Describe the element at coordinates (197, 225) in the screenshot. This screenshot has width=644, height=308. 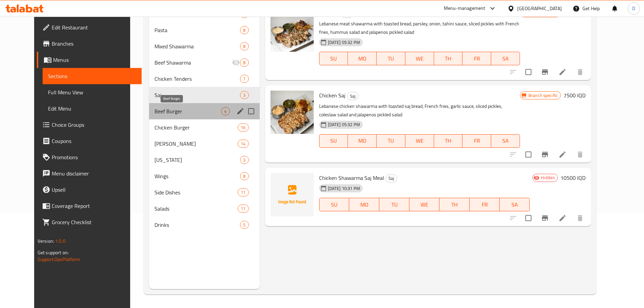
I see `div: Drinks` at that location.